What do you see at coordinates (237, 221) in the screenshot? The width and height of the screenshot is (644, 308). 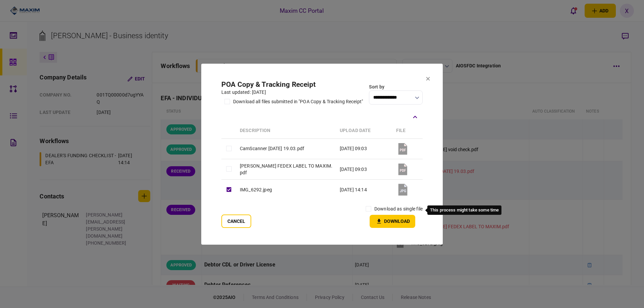 I see `button: Cancel` at bounding box center [237, 221].